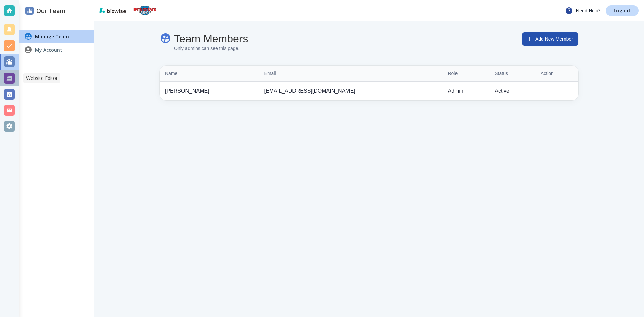 This screenshot has height=317, width=644. I want to click on th: Email, so click(351, 73).